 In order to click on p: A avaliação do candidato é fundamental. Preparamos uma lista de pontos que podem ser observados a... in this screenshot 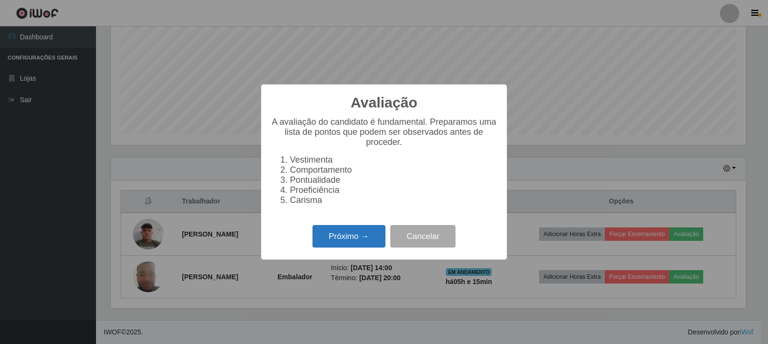, I will do `click(384, 132)`.